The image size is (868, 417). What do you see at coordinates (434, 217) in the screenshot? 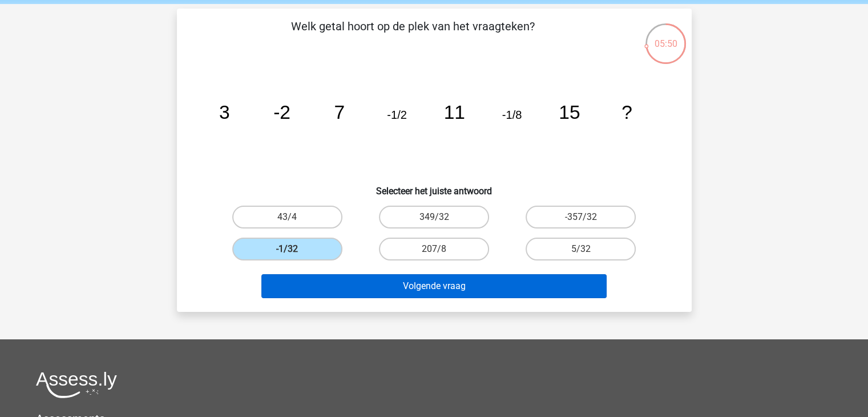
I see `label: 349/32` at bounding box center [434, 217].